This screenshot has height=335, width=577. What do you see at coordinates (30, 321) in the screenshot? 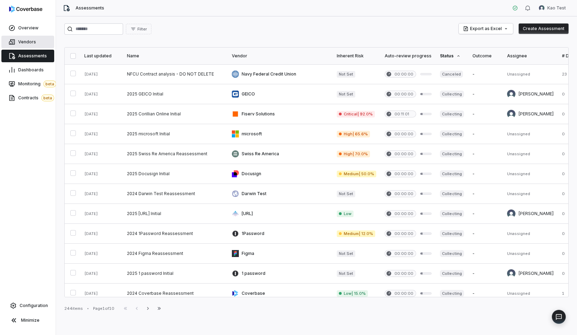
I see `span: Minimize` at bounding box center [30, 321].